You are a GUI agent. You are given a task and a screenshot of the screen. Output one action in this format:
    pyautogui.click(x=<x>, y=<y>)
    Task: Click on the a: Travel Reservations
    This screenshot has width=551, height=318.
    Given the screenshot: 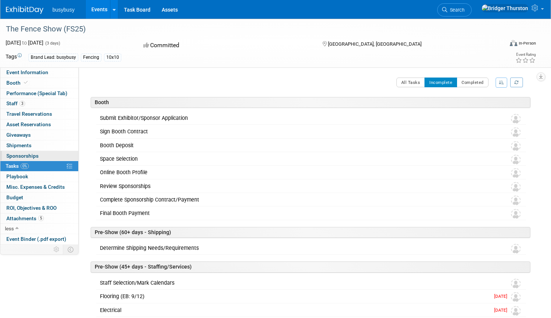 What is the action you would take?
    pyautogui.click(x=39, y=114)
    